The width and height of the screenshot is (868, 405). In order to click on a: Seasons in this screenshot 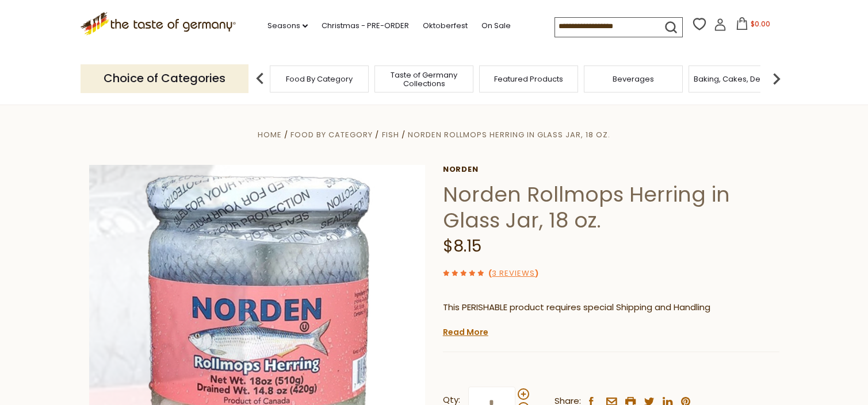, I will do `click(288, 26)`.